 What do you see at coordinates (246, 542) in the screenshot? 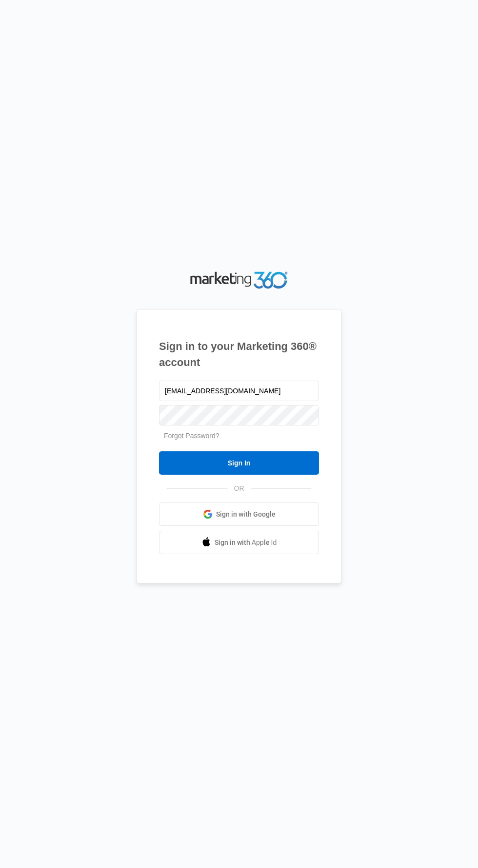
I see `span: Sign in with Apple Id` at bounding box center [246, 542].